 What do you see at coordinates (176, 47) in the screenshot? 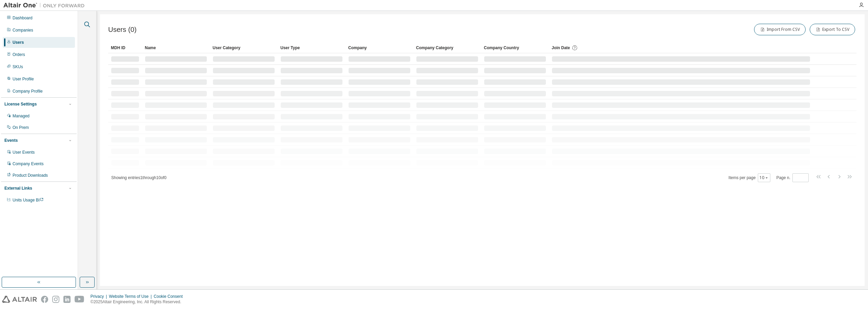
I see `div: Name` at bounding box center [176, 47].